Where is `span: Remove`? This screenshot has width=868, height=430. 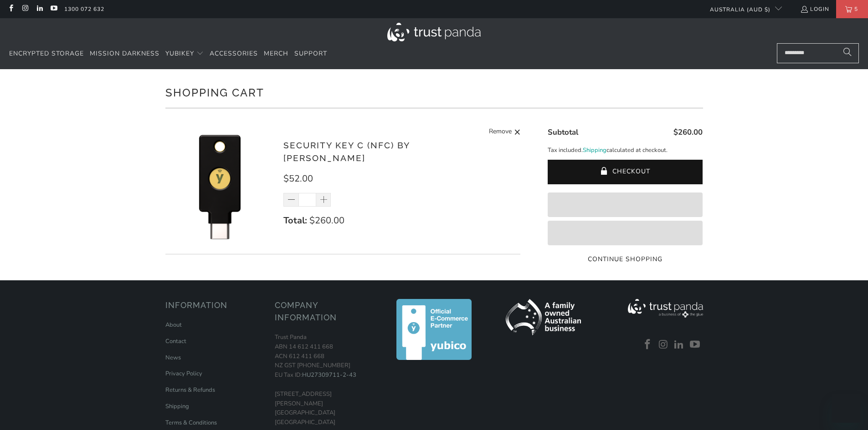 span: Remove is located at coordinates (500, 132).